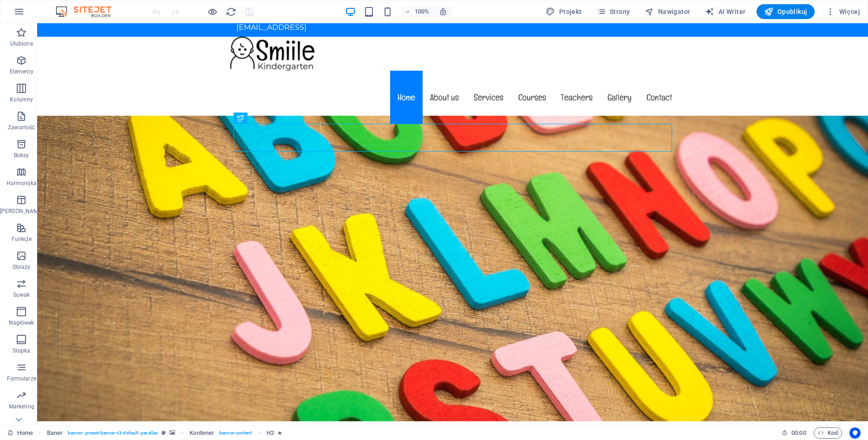 The height and width of the screenshot is (440, 868). I want to click on h6: Czas sesji, so click(794, 433).